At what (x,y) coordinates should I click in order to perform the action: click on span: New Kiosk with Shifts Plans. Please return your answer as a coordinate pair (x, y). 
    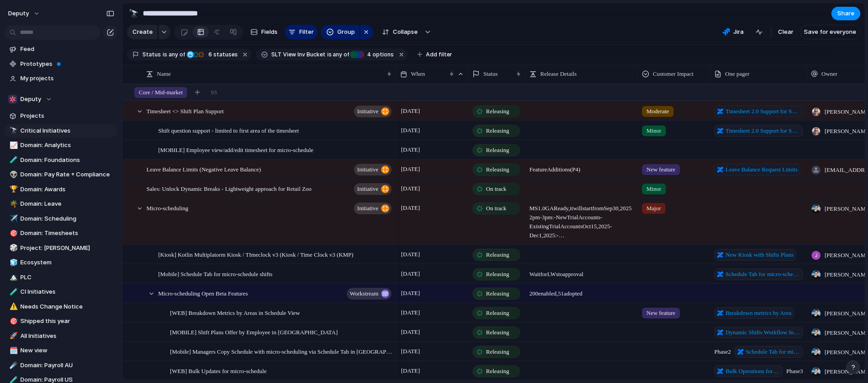
    Looking at the image, I should click on (759, 255).